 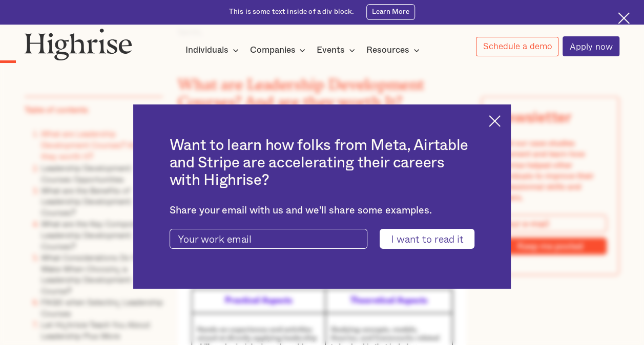 I want to click on form: current-ascender-blog-article-modal-form, so click(x=322, y=239).